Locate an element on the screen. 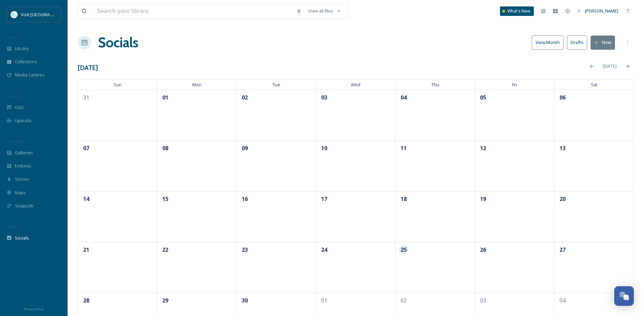 The width and height of the screenshot is (644, 316). span: 30 is located at coordinates (245, 300).